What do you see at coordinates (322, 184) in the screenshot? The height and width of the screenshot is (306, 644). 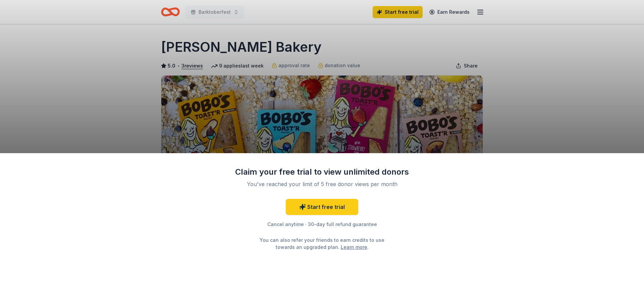 I see `div: You've reached your limit of 5 free donor views per month` at bounding box center [322, 184].